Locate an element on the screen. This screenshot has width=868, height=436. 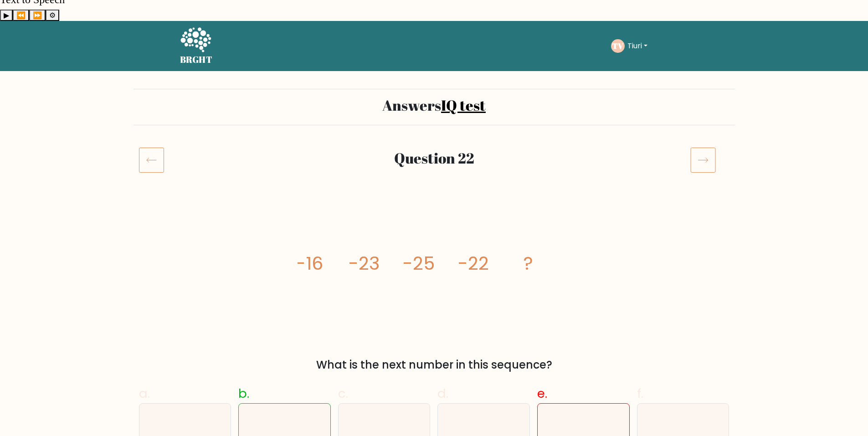
button: Tiuri is located at coordinates (637, 46).